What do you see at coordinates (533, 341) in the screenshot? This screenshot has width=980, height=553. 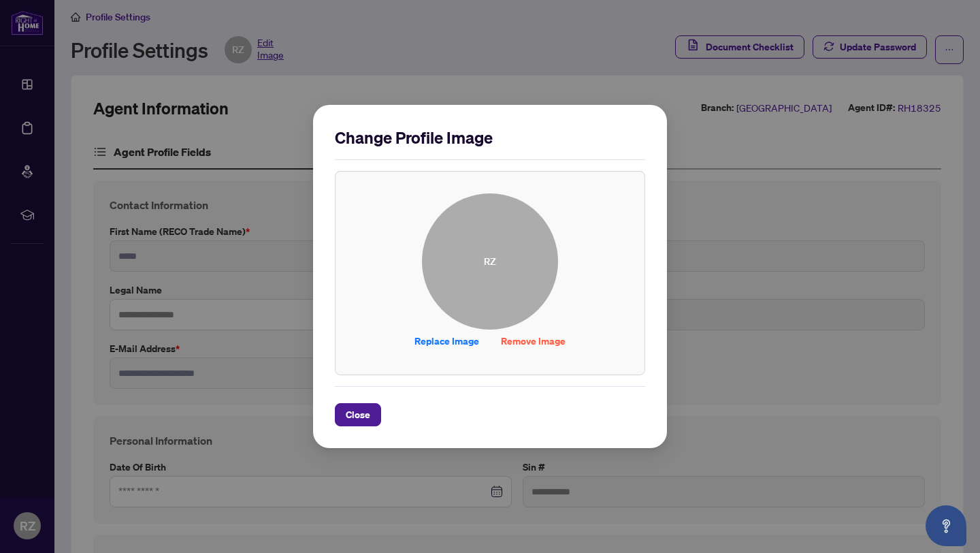 I see `button: Remove Image` at bounding box center [533, 341].